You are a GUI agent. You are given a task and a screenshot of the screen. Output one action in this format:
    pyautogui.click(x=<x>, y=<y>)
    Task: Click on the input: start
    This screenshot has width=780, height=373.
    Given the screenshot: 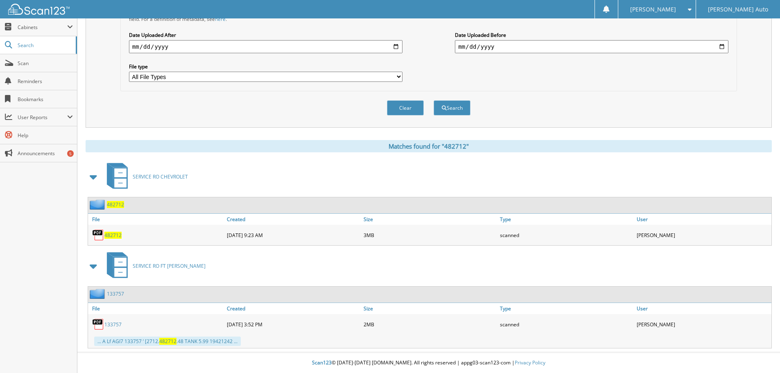 What is the action you would take?
    pyautogui.click(x=266, y=47)
    